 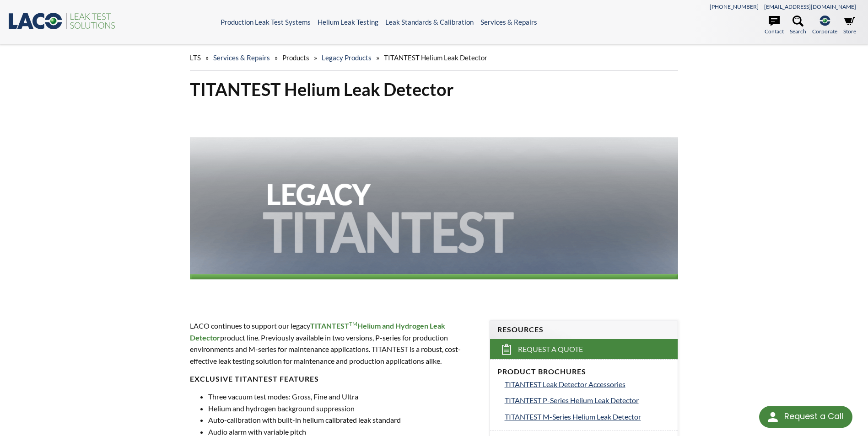 I want to click on span: Request a Quote, so click(x=550, y=349).